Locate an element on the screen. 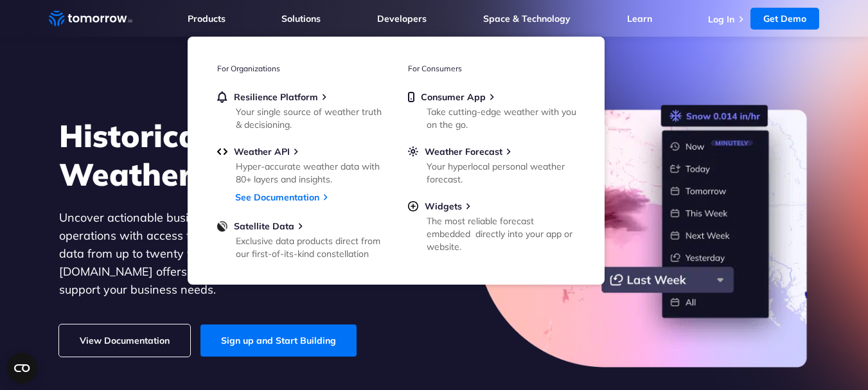 The width and height of the screenshot is (868, 390). a: Home link is located at coordinates (91, 18).